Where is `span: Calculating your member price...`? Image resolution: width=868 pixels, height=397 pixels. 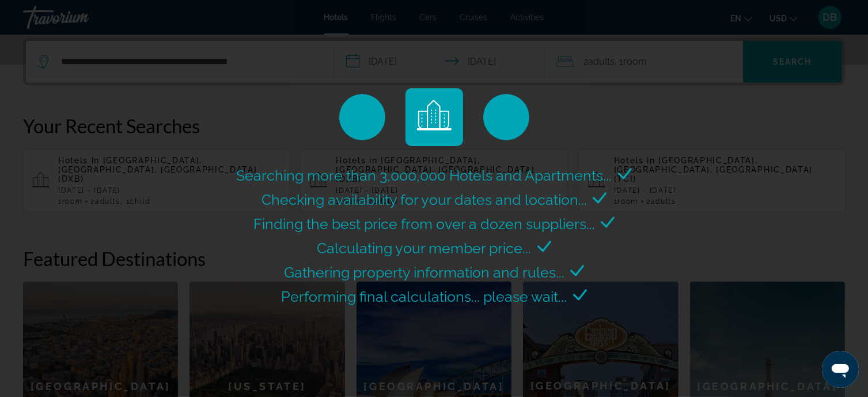 span: Calculating your member price... is located at coordinates (424, 248).